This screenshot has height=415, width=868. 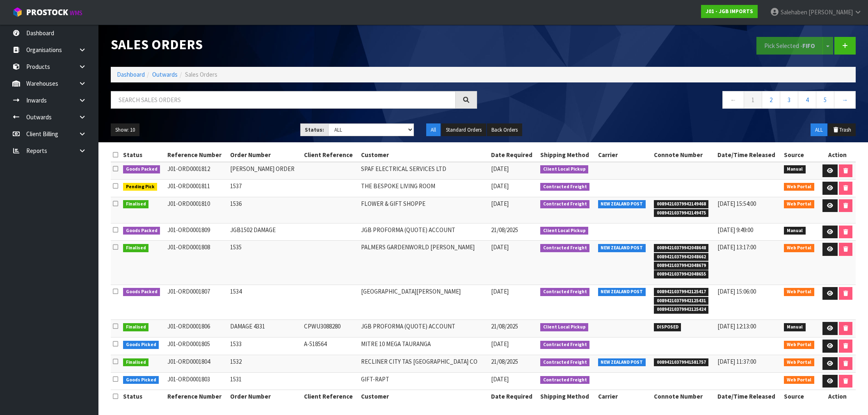 What do you see at coordinates (265, 363) in the screenshot?
I see `td: 1532` at bounding box center [265, 363].